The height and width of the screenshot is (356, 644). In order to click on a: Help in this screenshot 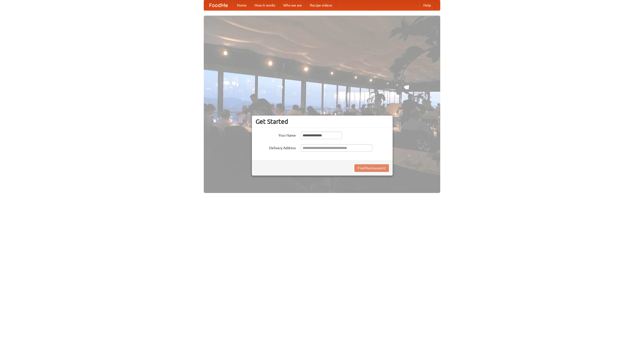, I will do `click(427, 5)`.